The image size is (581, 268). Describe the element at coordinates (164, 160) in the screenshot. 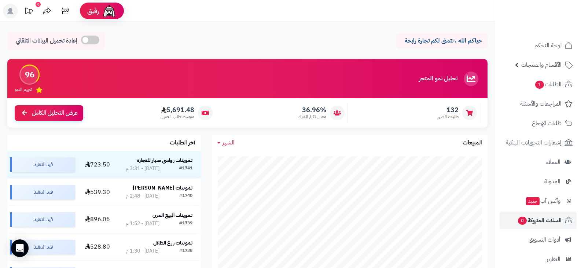

I see `strong: تموينات رواسي صبار للتجارة` at that location.